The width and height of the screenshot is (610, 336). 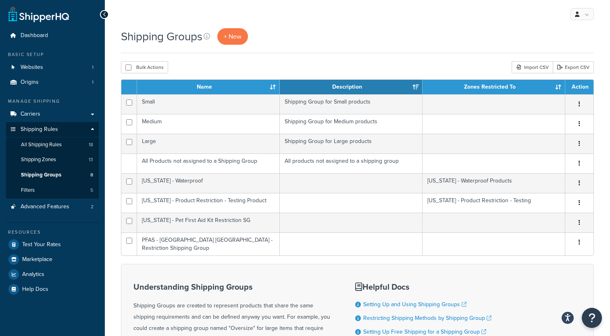 What do you see at coordinates (144, 67) in the screenshot?
I see `button: Bulk Actions` at bounding box center [144, 67].